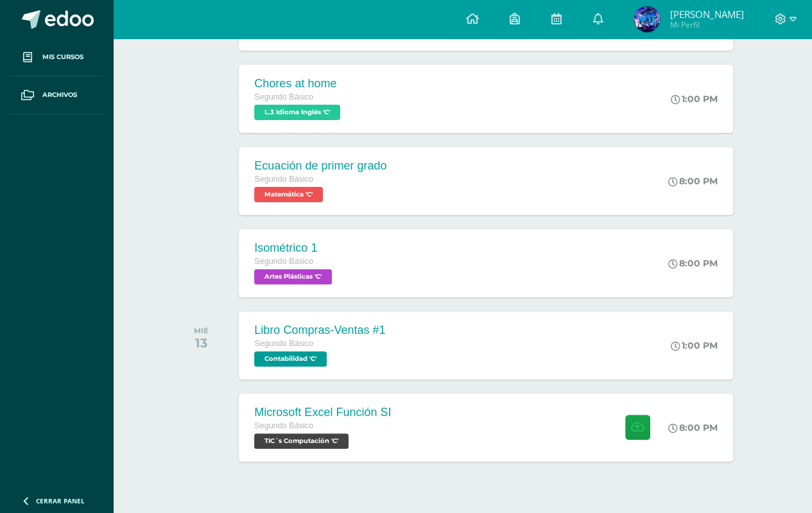 This screenshot has width=812, height=513. What do you see at coordinates (320, 330) in the screenshot?
I see `div: Libro Compras-Ventas #1` at bounding box center [320, 330].